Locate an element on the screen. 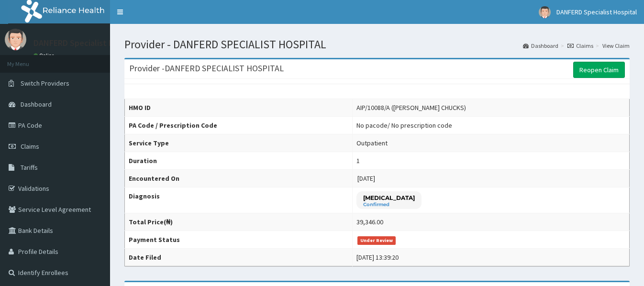  th: Total Price(₦) is located at coordinates (239, 221).